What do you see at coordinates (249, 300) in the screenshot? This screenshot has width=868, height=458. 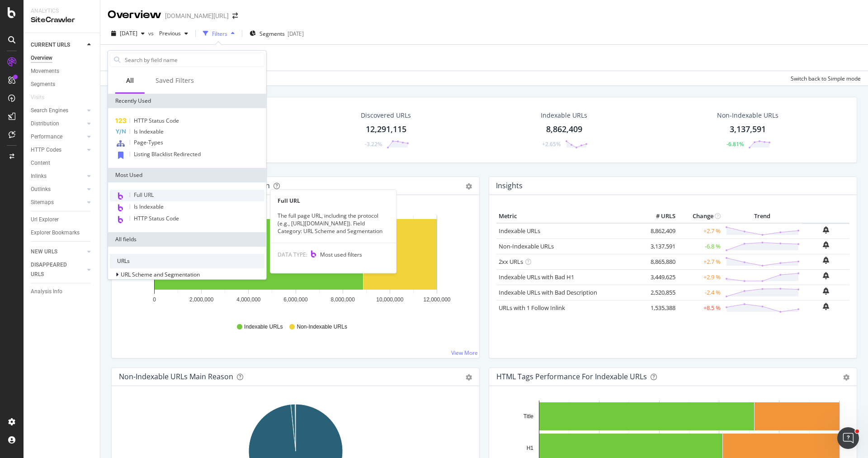 I see `text: 4,000,000` at bounding box center [249, 300].